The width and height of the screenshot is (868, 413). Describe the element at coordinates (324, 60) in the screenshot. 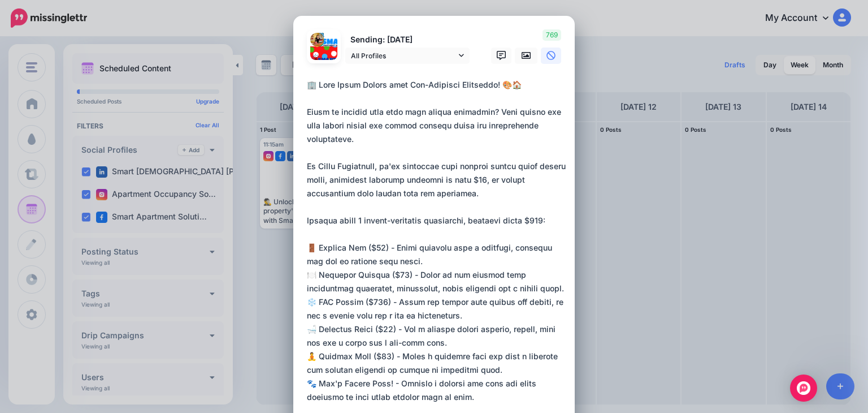

I see `img: 162108471_929565637859961_2209139901119392515_n-bsa130695.jpg` at that location.